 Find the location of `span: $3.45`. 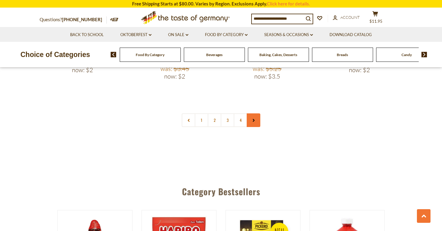

span: $3.45 is located at coordinates (182, 68).